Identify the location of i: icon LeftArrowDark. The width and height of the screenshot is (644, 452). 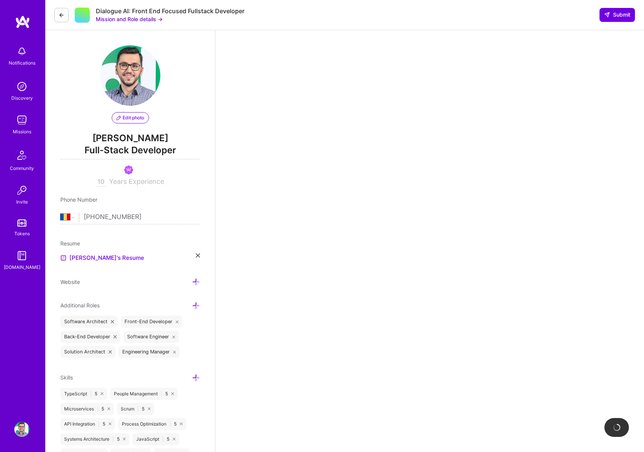
(62, 15).